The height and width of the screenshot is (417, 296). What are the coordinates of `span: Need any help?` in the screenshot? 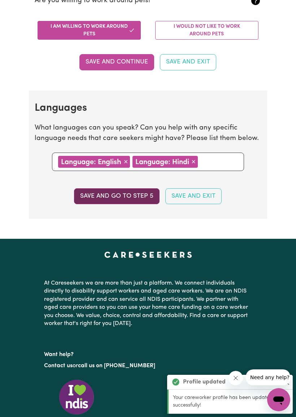 It's located at (24, 8).